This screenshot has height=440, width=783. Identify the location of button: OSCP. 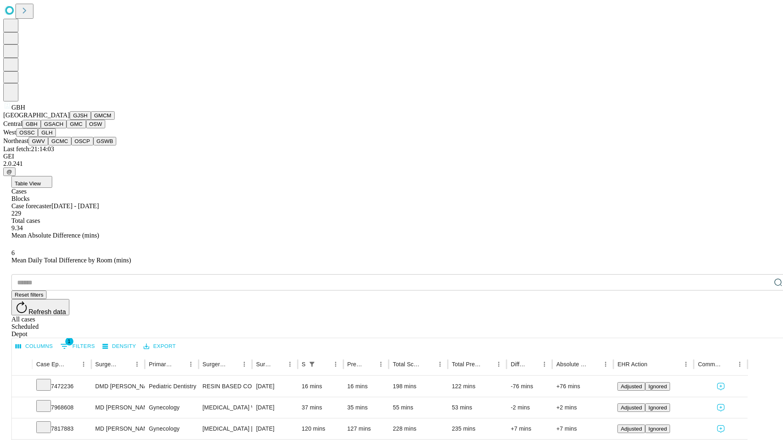
(82, 141).